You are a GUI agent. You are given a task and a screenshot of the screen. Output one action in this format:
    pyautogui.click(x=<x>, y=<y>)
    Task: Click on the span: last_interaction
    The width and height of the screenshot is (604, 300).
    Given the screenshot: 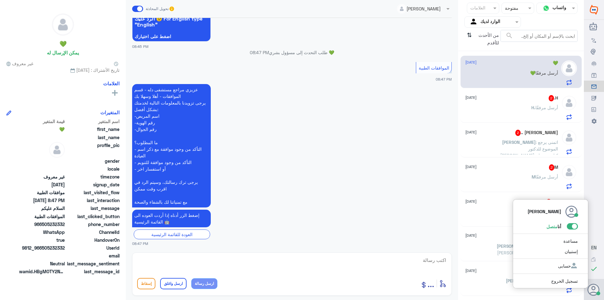 What is the action you would take?
    pyautogui.click(x=93, y=200)
    